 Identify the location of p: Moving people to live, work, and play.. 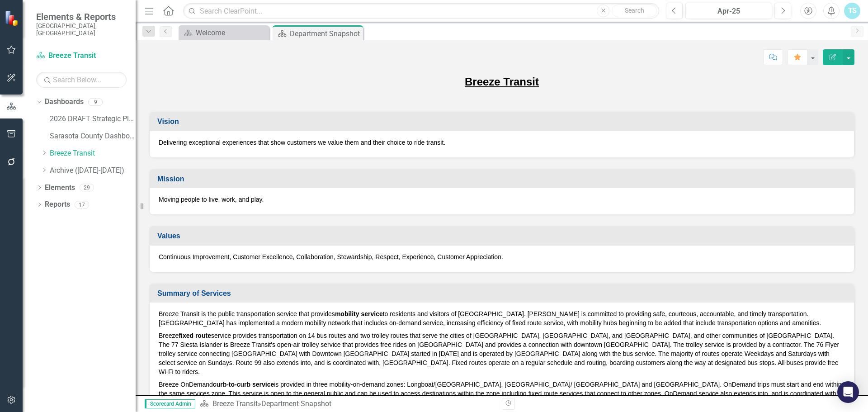
(502, 199).